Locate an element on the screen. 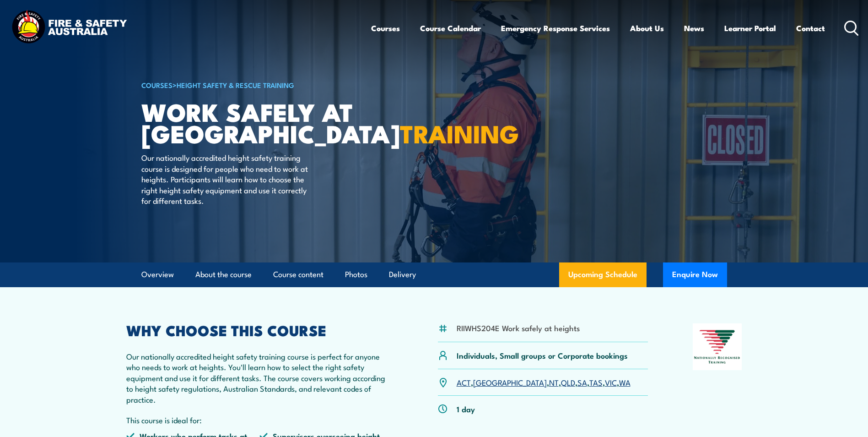 Image resolution: width=868 pixels, height=437 pixels. a: Height Safety & Rescue Training is located at coordinates (235, 85).